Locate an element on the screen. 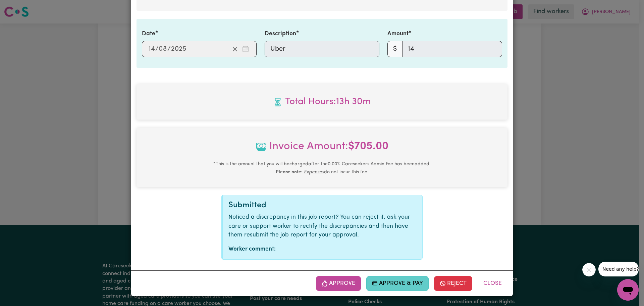 Image resolution: width=644 pixels, height=306 pixels. span: Invoice Amount: is located at coordinates (322, 149).